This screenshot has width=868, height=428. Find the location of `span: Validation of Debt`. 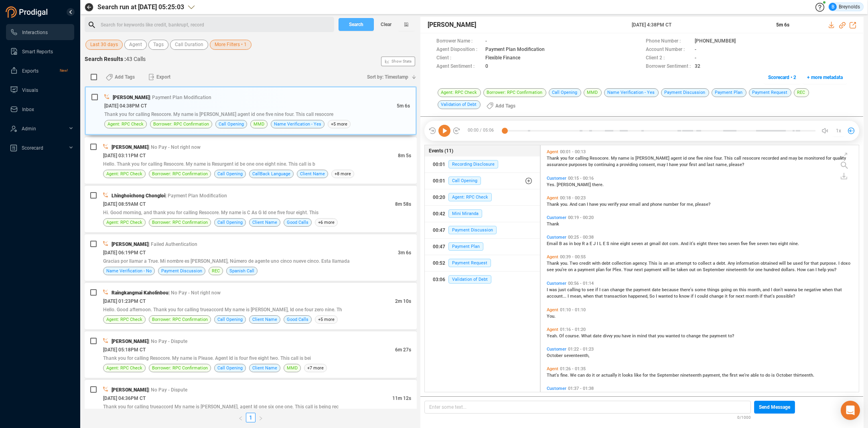

span: Validation of Debt is located at coordinates (470, 280).